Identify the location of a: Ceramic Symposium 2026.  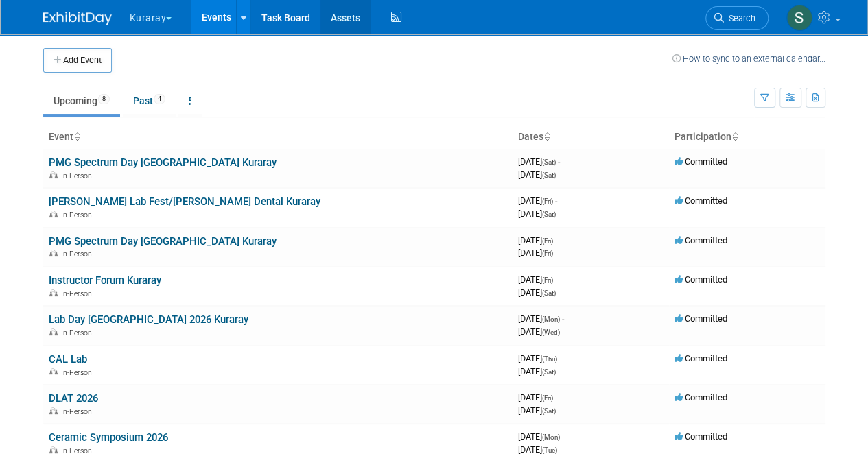
(108, 437).